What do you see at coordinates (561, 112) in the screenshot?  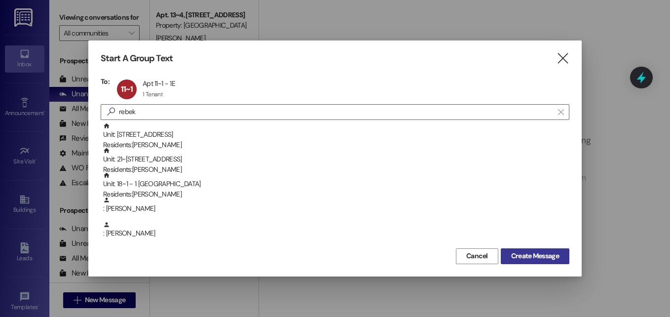 I see `button: Clear text` at bounding box center [561, 112].